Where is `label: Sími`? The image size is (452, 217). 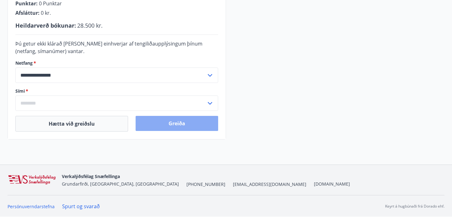
label: Sími is located at coordinates (117, 91).